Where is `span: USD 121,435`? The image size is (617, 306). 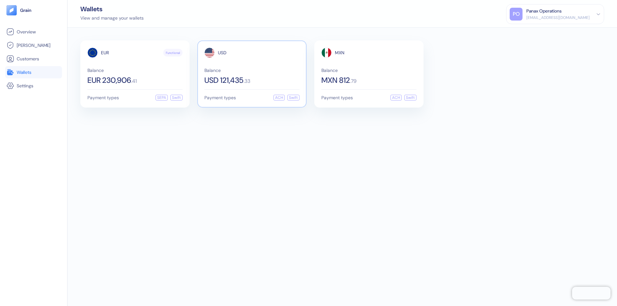
span: USD 121,435 is located at coordinates (224, 80).